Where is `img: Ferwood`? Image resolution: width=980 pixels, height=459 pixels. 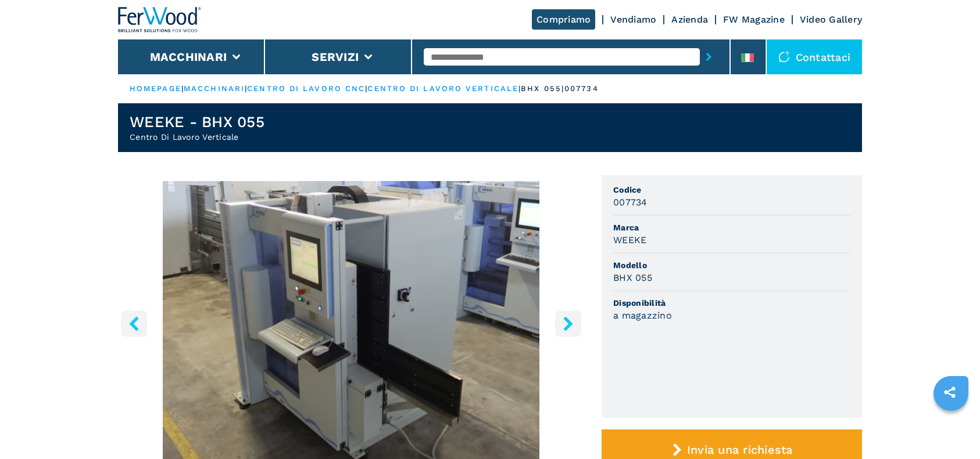
img: Ferwood is located at coordinates (160, 19).